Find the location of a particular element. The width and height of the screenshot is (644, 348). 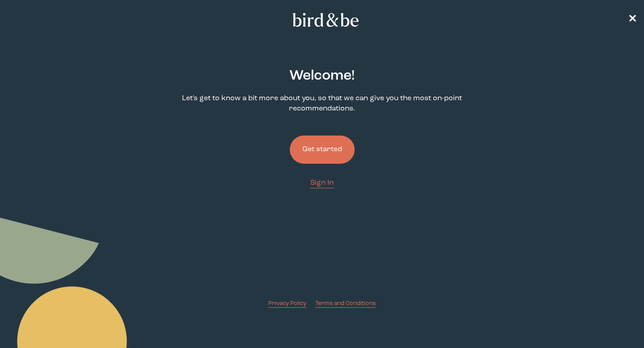

button: Get started is located at coordinates (322, 150).